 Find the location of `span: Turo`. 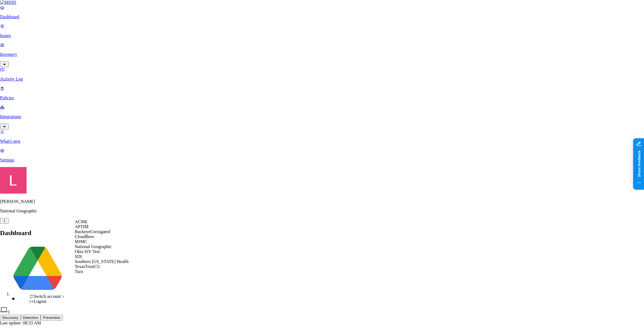

span: Turo is located at coordinates (79, 272).